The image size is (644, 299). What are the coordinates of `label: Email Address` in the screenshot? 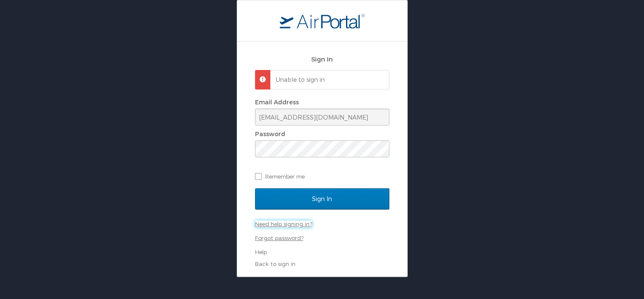 It's located at (277, 102).